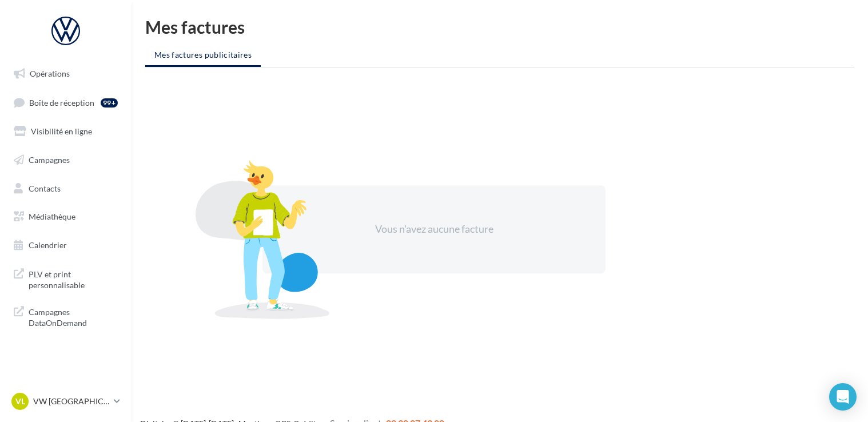  What do you see at coordinates (73, 316) in the screenshot?
I see `span: Campagnes DataOnDemand` at bounding box center [73, 316].